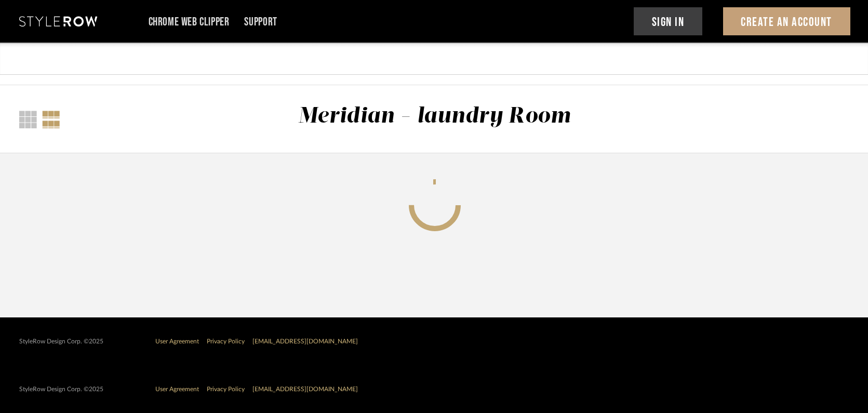 The image size is (868, 413). Describe the element at coordinates (435, 116) in the screenshot. I see `div: Meridian - laundry Room` at that location.